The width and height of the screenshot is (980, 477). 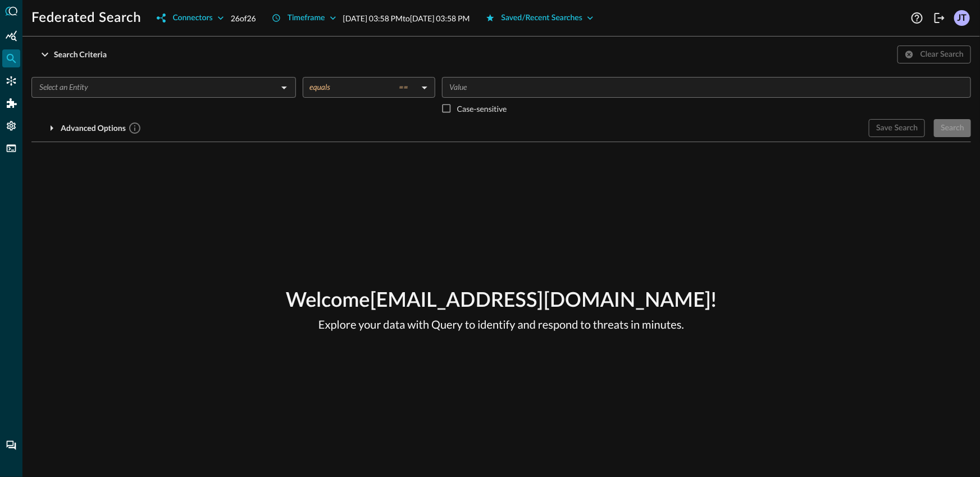 What do you see at coordinates (962, 18) in the screenshot?
I see `div: JT` at bounding box center [962, 18].